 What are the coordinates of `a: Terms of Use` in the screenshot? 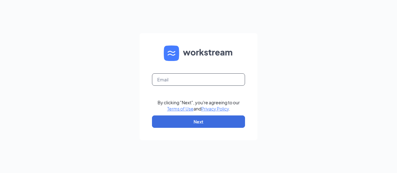 It's located at (180, 109).